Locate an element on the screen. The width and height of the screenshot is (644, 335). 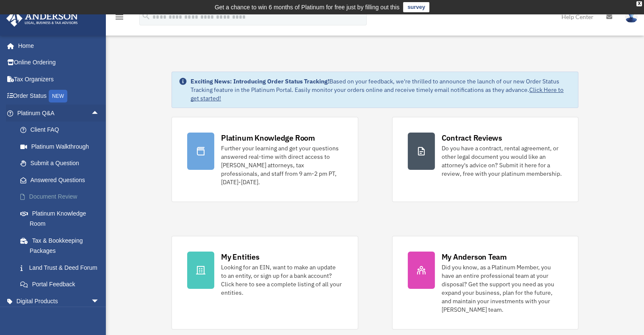
a: Digital Productsarrow_drop_down is located at coordinates (59, 301).